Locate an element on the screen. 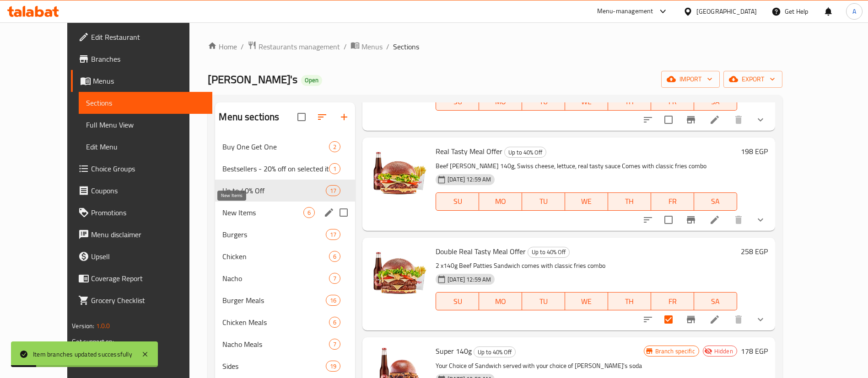 The height and width of the screenshot is (378, 868). span: TU is located at coordinates (543, 102).